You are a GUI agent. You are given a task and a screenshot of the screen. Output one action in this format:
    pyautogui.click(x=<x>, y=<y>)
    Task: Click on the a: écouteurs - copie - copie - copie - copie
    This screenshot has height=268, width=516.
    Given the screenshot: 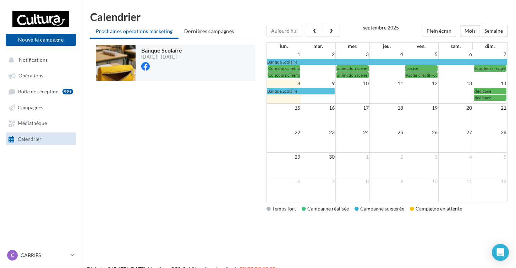 What is the action you would take?
    pyautogui.click(x=490, y=68)
    